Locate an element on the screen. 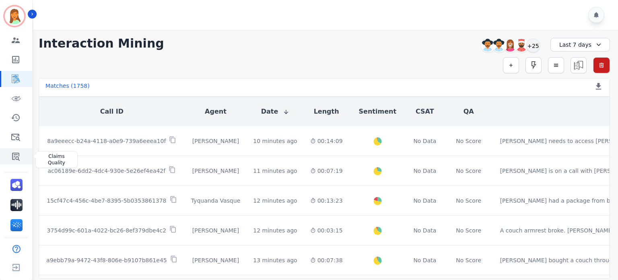 The width and height of the screenshot is (618, 280). div: +25 is located at coordinates (533, 45).